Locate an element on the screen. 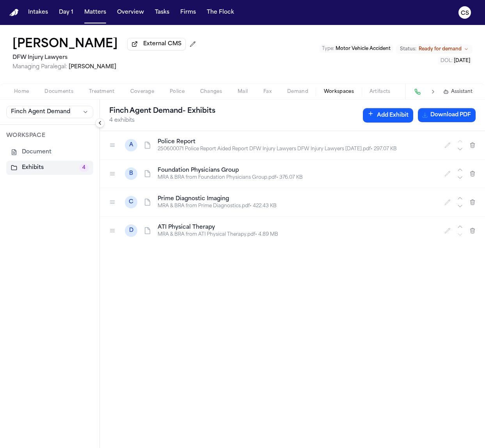 This screenshot has width=485, height=448. span: Coverage is located at coordinates (142, 92).